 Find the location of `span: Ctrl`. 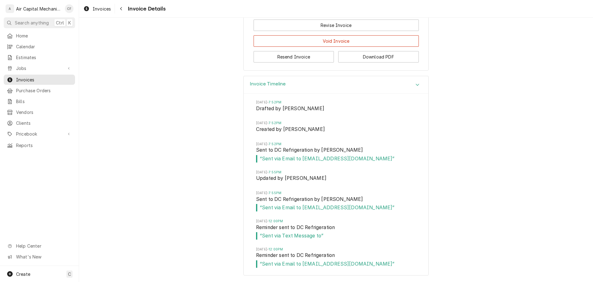

span: Ctrl is located at coordinates (60, 23).